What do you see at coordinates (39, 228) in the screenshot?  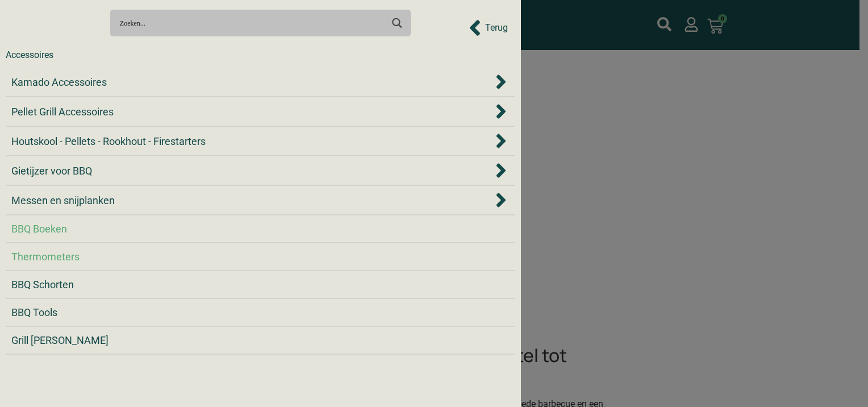 I see `span: BBQ Boeken` at bounding box center [39, 228].